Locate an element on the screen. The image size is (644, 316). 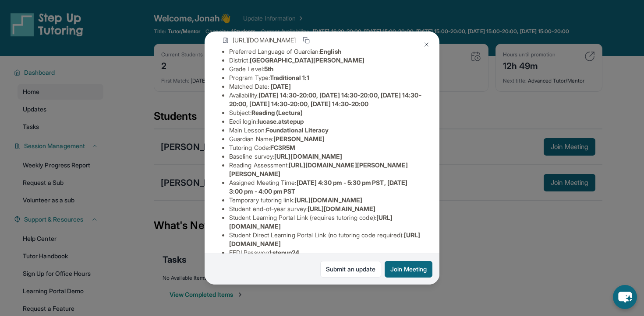
li: Assigned Meeting Time : is located at coordinates (326, 187).